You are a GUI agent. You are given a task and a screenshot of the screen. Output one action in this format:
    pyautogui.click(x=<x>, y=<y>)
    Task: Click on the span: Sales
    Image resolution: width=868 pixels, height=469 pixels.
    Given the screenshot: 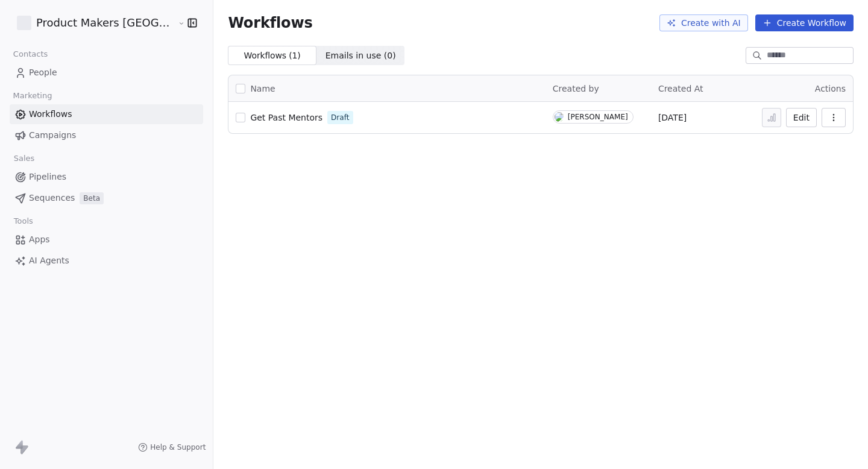 What is the action you would take?
    pyautogui.click(x=24, y=158)
    